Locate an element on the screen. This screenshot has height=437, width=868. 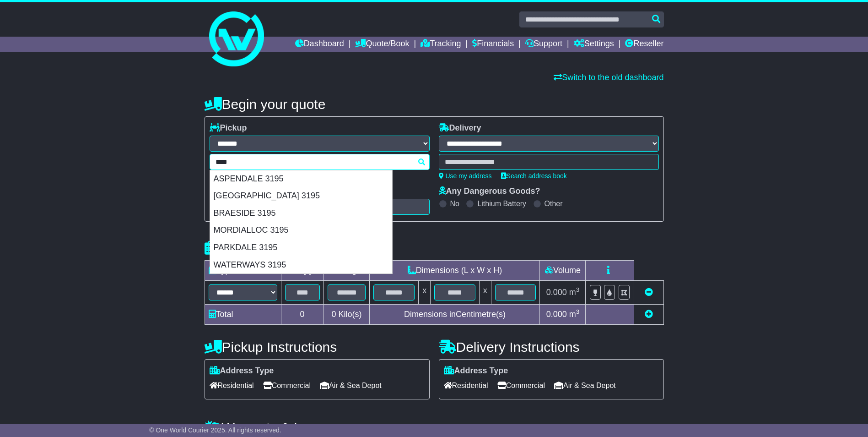
label: Other is located at coordinates (554, 204).